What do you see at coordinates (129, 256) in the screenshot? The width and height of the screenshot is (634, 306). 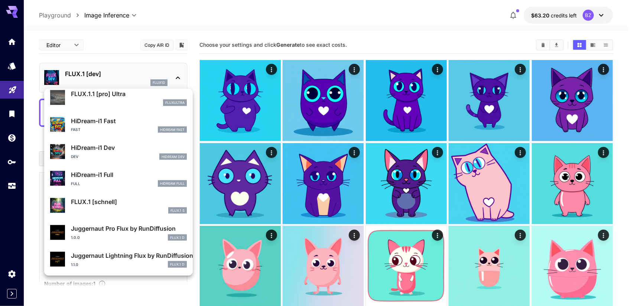 I see `p: Juggernaut Lightning Flux by RunDiffusion` at bounding box center [129, 256].